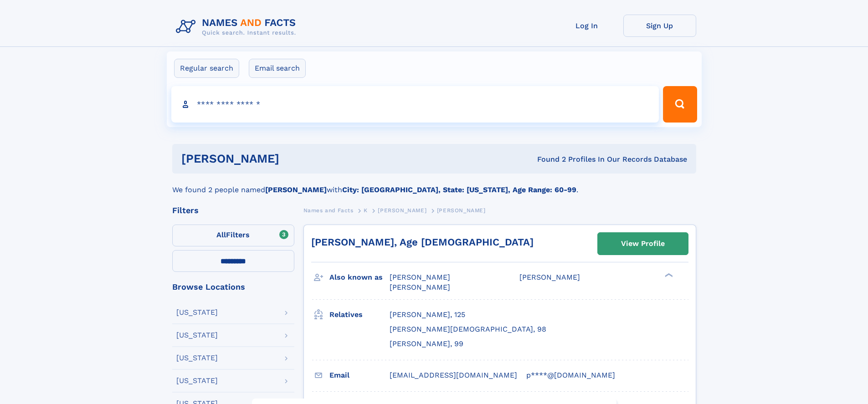 This screenshot has width=868, height=404. I want to click on a: K, so click(365, 210).